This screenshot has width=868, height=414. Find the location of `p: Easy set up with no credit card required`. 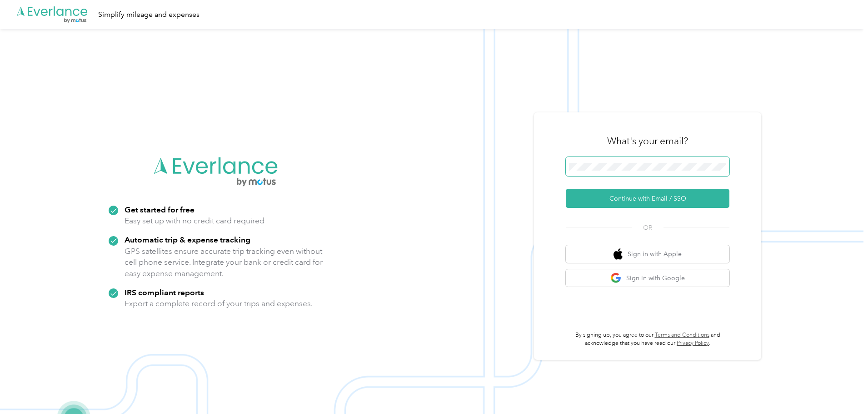

p: Easy set up with no credit card required is located at coordinates (194, 220).